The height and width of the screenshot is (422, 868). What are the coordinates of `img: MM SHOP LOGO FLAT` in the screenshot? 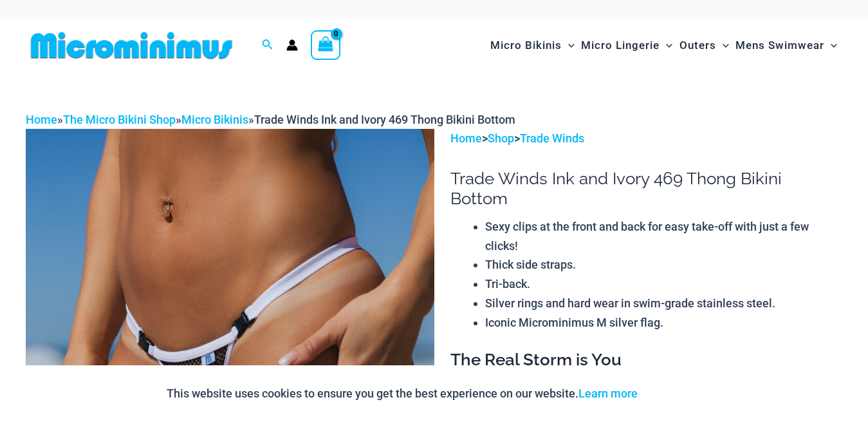 It's located at (131, 45).